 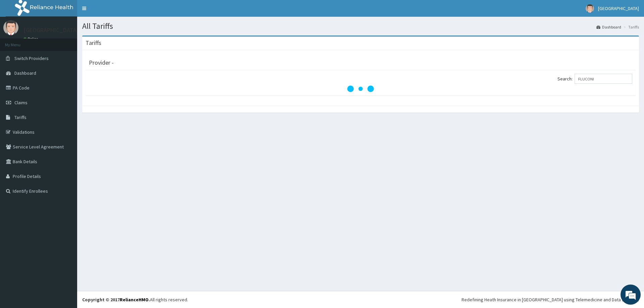 What do you see at coordinates (25, 73) in the screenshot?
I see `span: Dashboard` at bounding box center [25, 73].